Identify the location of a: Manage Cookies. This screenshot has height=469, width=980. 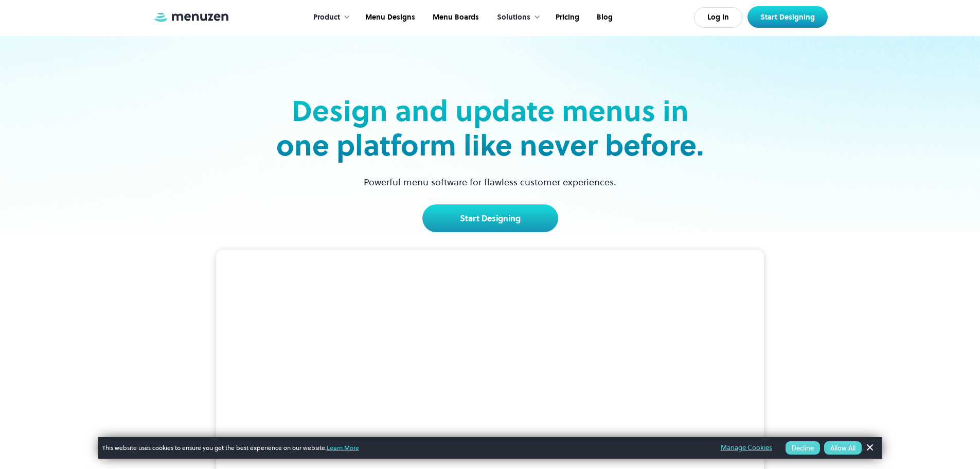
(746, 448).